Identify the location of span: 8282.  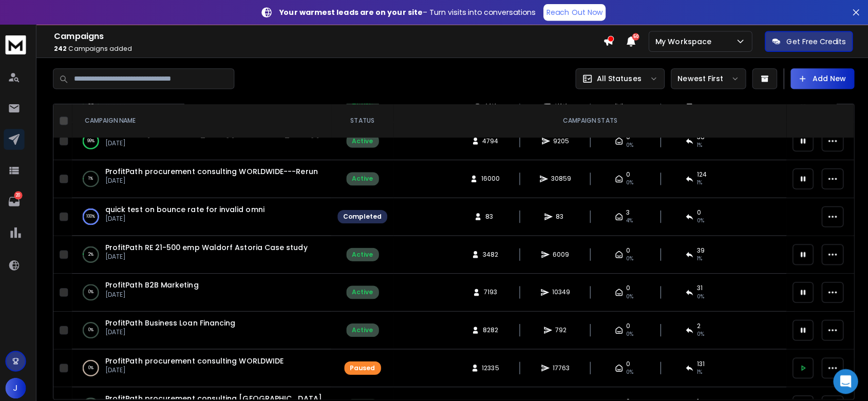
(491, 327).